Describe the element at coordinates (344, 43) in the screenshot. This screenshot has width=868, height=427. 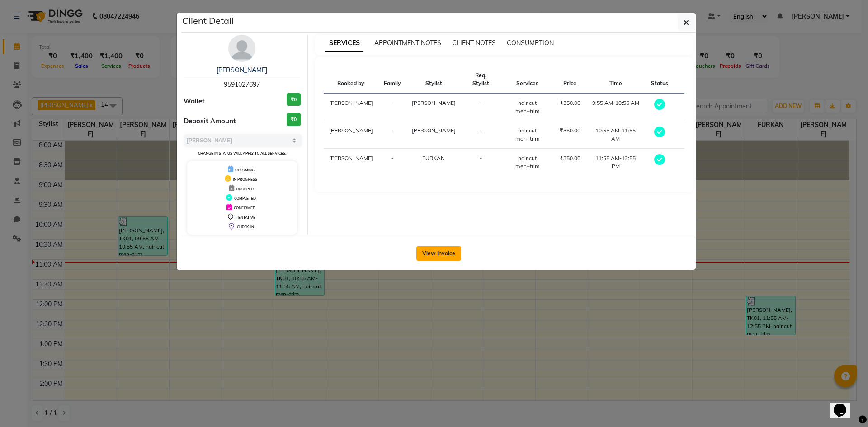
I see `span: SERVICES` at that location.